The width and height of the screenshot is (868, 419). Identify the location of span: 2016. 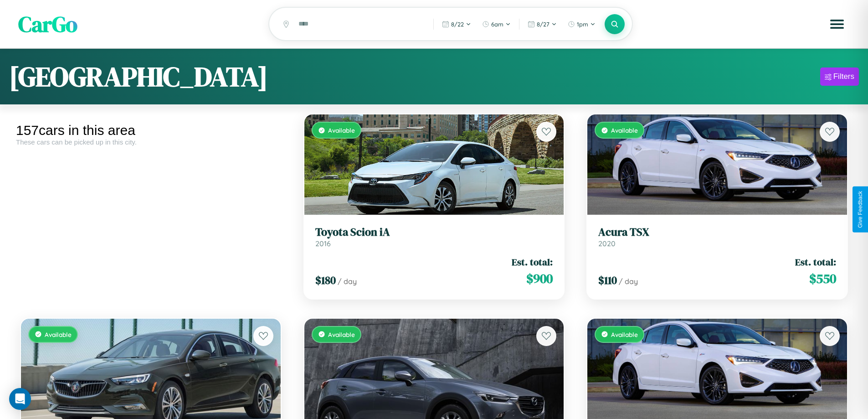
(323, 244).